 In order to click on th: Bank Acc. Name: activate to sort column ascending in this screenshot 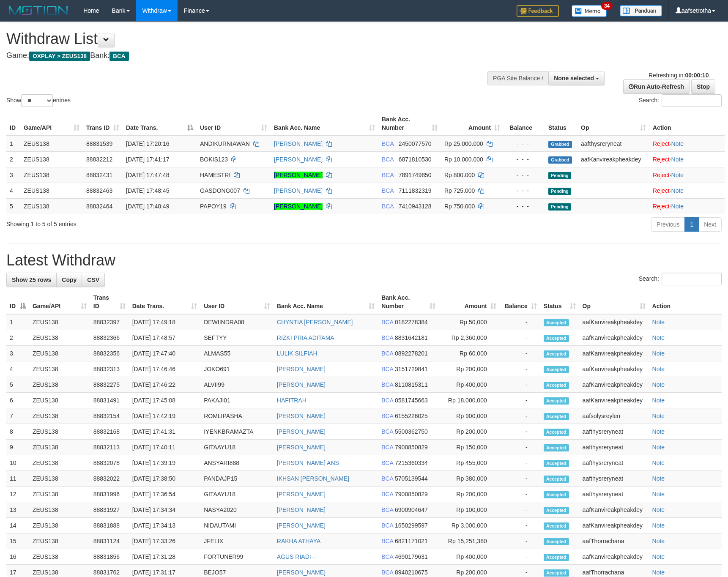, I will do `click(325, 302)`.